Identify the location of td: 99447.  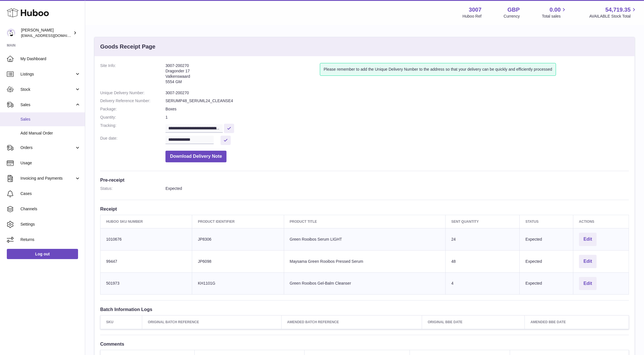
(146, 261).